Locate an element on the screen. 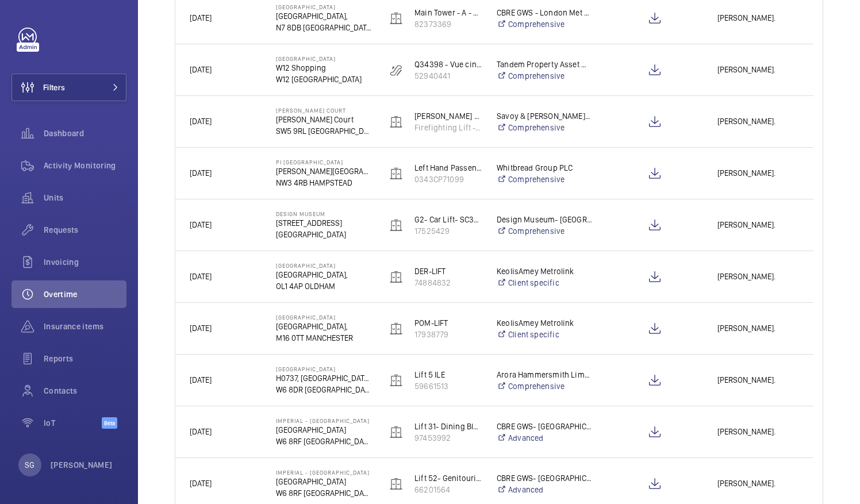 This screenshot has width=860, height=504. span: Filters is located at coordinates (54, 88).